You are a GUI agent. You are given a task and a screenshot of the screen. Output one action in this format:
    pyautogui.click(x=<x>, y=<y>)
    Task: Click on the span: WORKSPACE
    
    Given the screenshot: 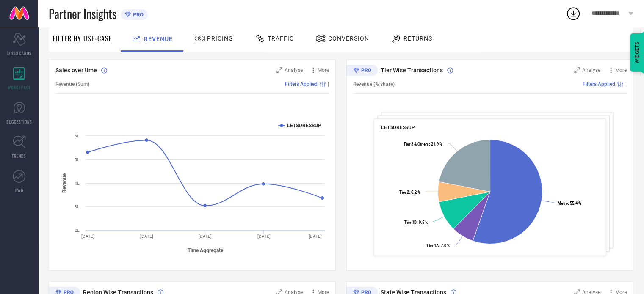 What is the action you would take?
    pyautogui.click(x=19, y=87)
    